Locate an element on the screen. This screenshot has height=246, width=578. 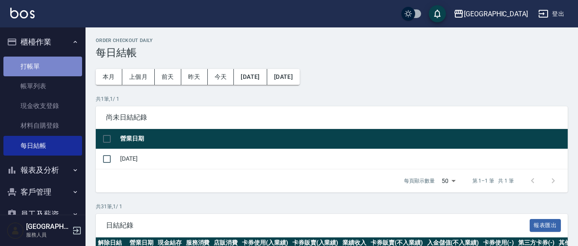
a: 報表匯出 is located at coordinates (546, 224).